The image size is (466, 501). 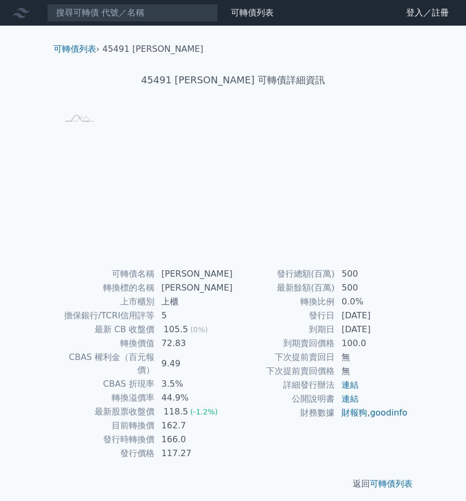 I want to click on td: CBAS 折現率, so click(x=106, y=384).